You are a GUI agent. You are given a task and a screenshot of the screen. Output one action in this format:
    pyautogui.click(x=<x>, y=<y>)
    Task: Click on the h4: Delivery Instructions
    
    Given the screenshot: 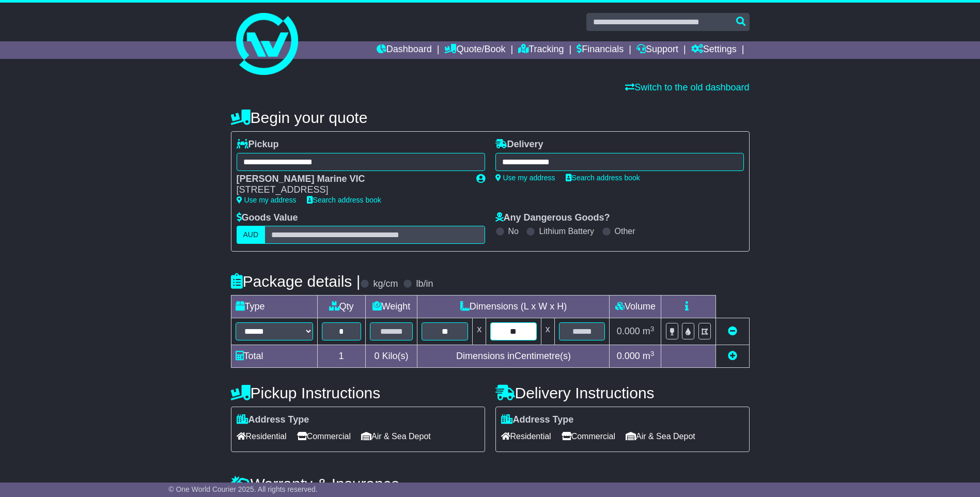 What is the action you would take?
    pyautogui.click(x=623, y=393)
    